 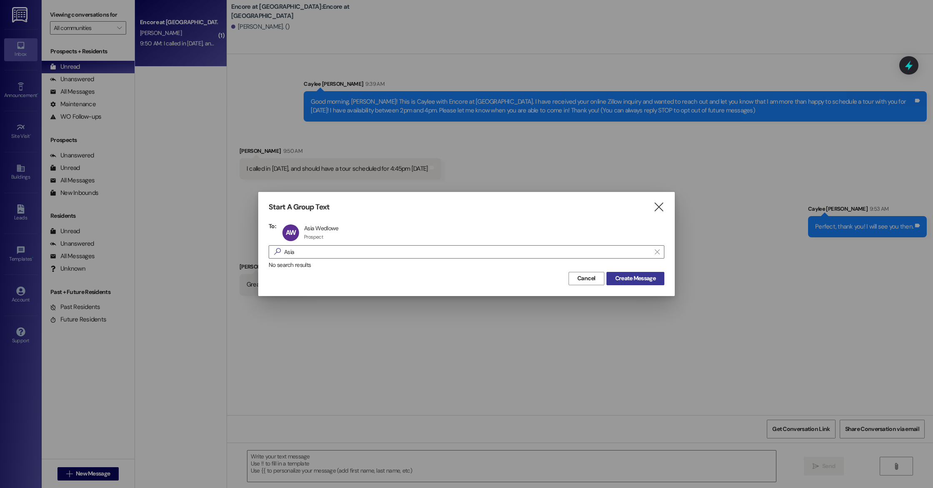 What do you see at coordinates (587, 279) in the screenshot?
I see `button: Cancel` at bounding box center [587, 279].